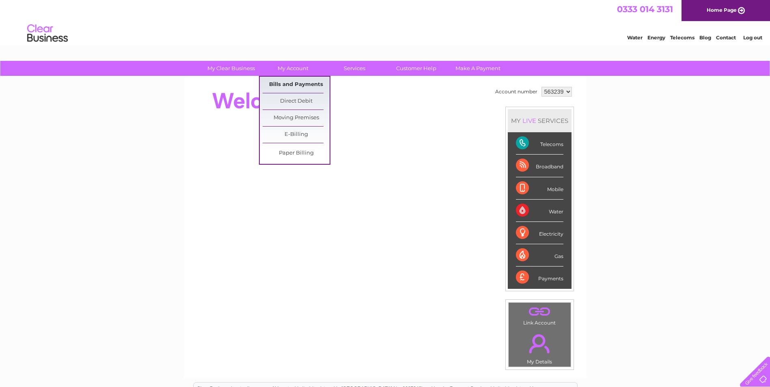 The image size is (770, 387). I want to click on div: Mobile, so click(540, 188).